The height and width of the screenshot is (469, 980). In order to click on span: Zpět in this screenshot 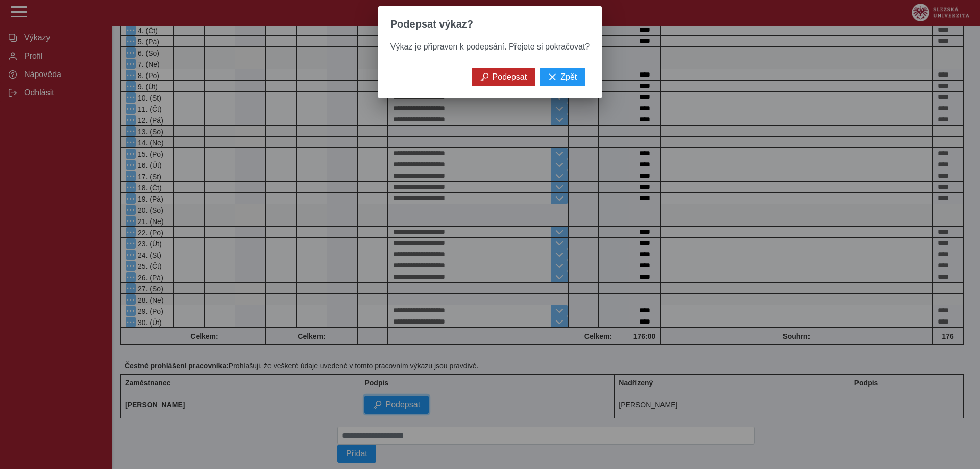, I will do `click(568, 77)`.